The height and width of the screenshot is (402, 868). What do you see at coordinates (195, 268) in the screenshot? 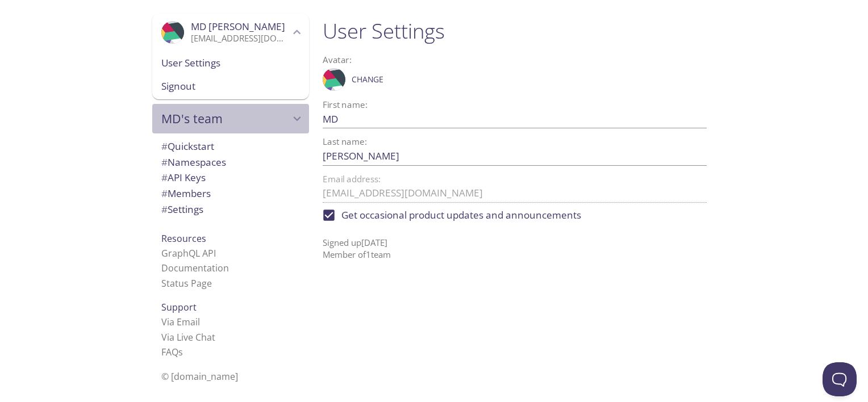
I see `a: Documentation` at bounding box center [195, 268].